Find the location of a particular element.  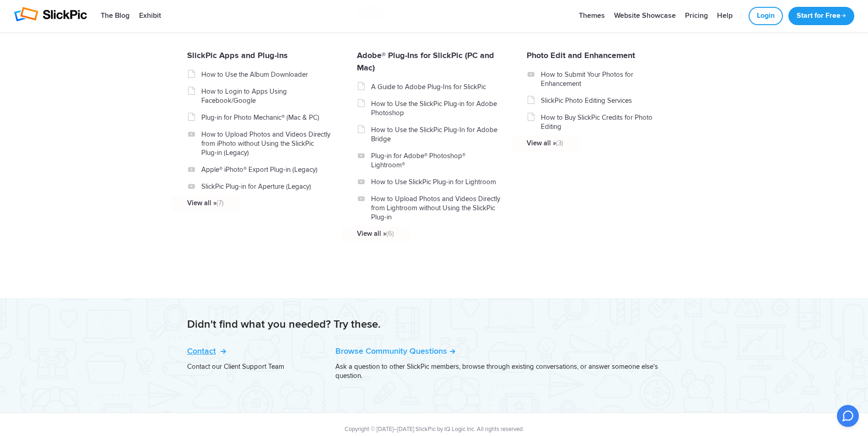

a: View all »(7) is located at coordinates (252, 203).